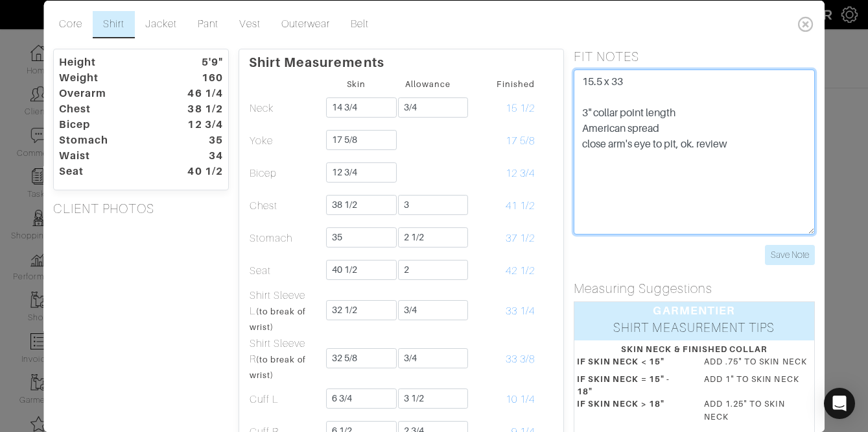 The width and height of the screenshot is (868, 432). I want to click on span: 37 1/2, so click(520, 238).